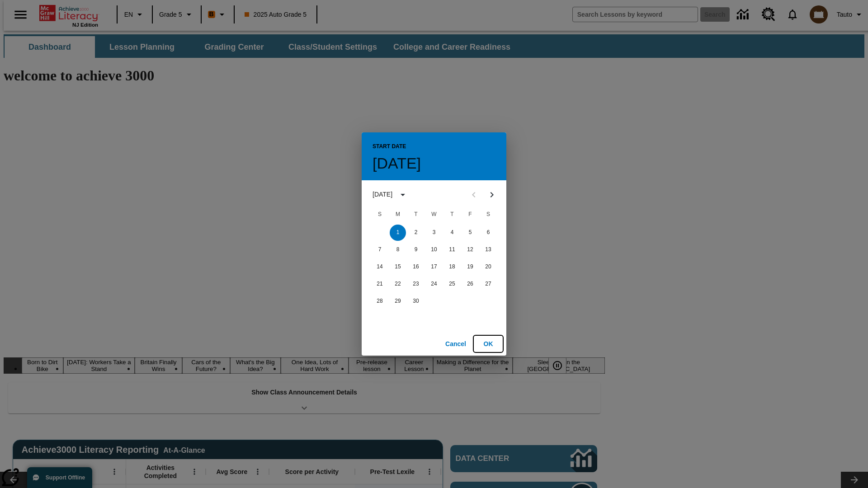 The height and width of the screenshot is (488, 868). Describe the element at coordinates (488, 284) in the screenshot. I see `button: 27` at that location.